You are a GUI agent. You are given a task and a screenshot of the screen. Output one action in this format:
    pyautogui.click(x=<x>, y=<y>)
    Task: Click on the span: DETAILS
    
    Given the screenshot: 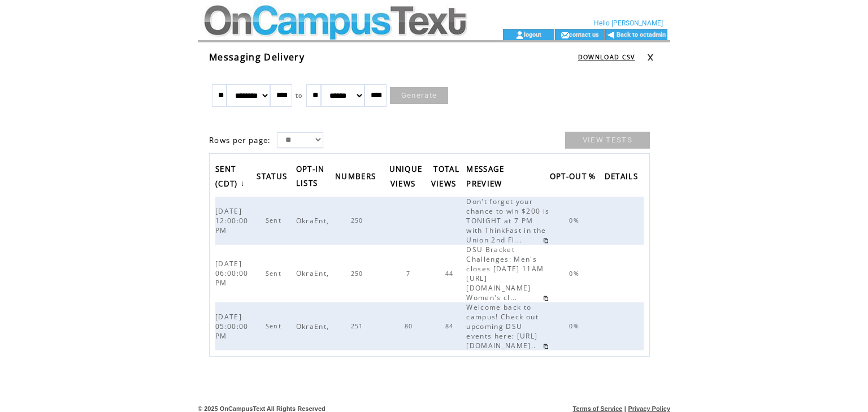 What is the action you would take?
    pyautogui.click(x=623, y=177)
    